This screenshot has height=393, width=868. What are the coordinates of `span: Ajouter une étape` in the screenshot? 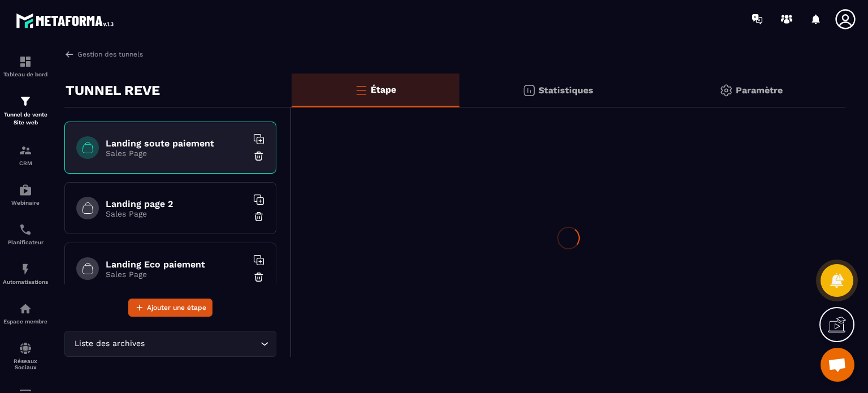 It's located at (176, 308).